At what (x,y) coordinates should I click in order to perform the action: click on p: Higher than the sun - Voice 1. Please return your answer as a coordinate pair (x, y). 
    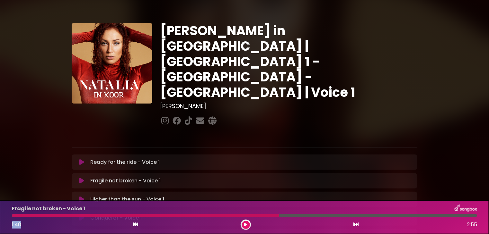
    Looking at the image, I should click on (127, 200).